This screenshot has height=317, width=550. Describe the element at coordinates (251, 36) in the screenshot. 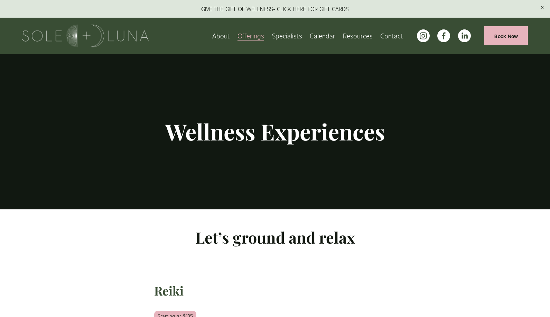

I see `span: Offerings` at that location.